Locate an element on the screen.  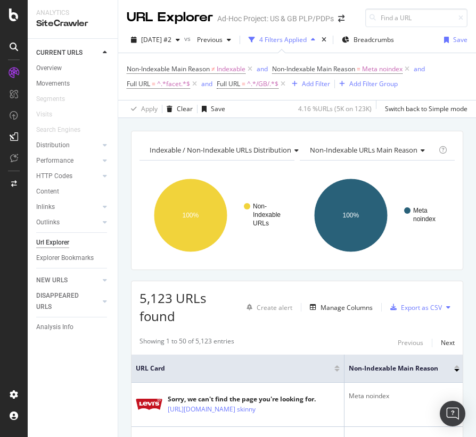
div: Meta noindex is located at coordinates (404, 396).